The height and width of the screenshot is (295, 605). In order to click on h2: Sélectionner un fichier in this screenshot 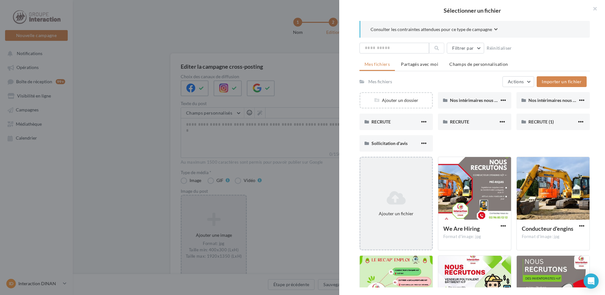, I will do `click(472, 10)`.